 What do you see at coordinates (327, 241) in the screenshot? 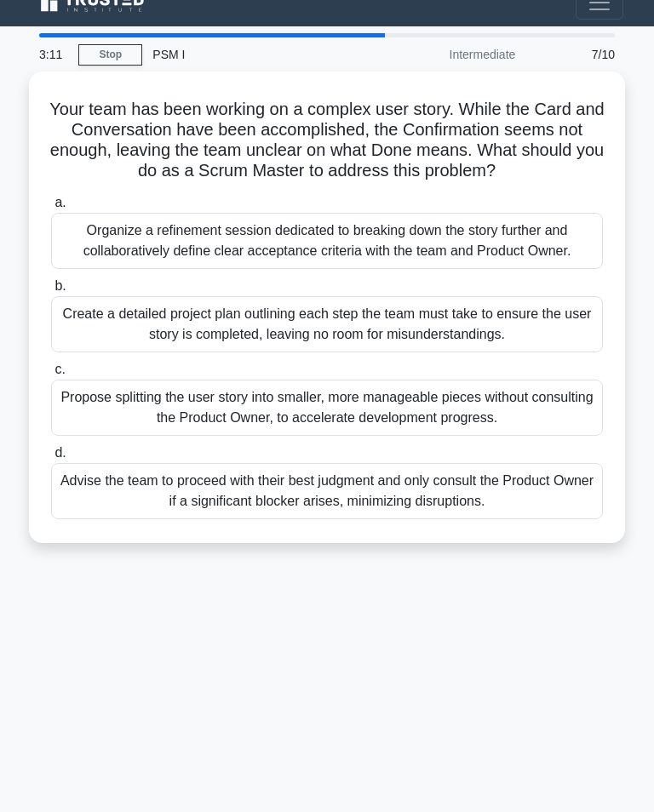
I see `div: Organize a refinement session dedicated to breaking down the story further and collaboratively de...` at bounding box center [327, 241].